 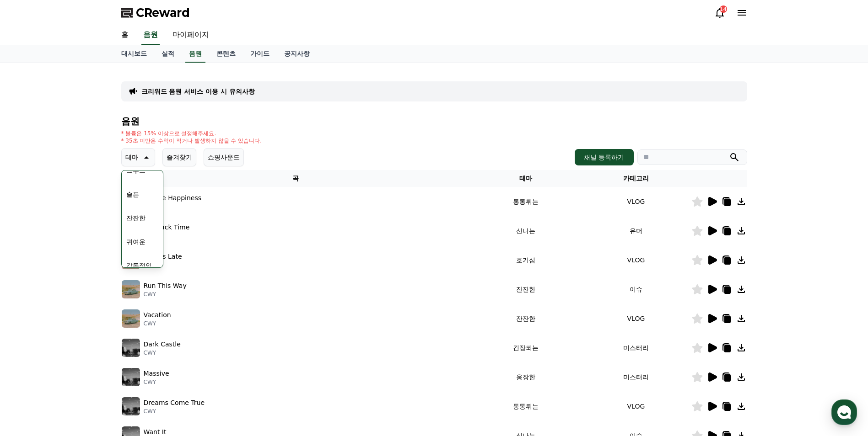 I want to click on button: 쇼핑사운드, so click(x=223, y=157).